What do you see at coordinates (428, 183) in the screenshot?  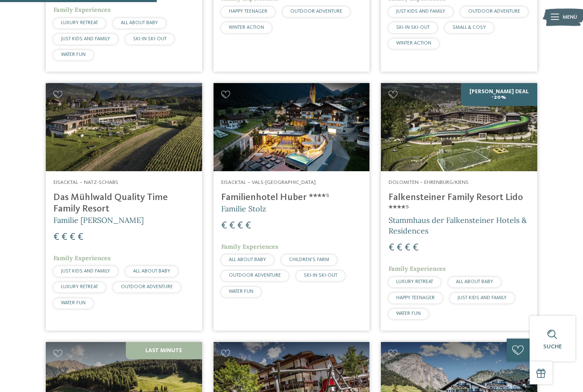 I see `span: Dolomiten – Ehrenburg/Kiens` at bounding box center [428, 183].